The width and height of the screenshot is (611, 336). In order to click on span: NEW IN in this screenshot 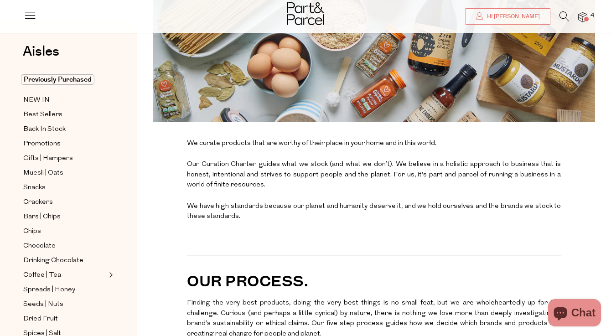, I will do `click(36, 100)`.